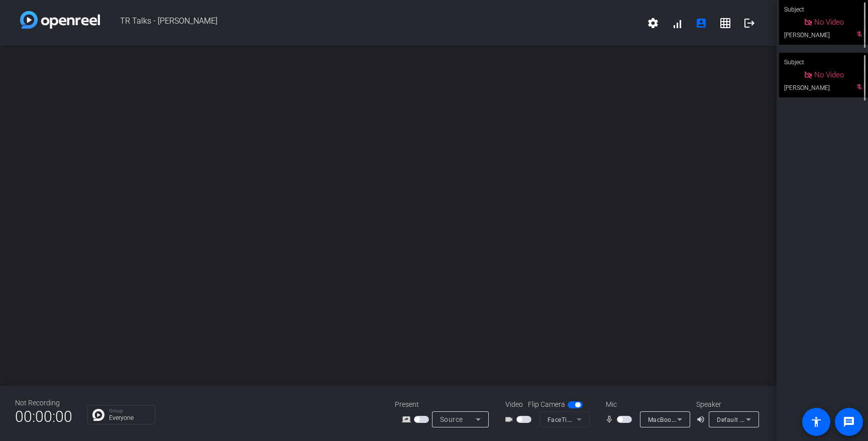 The height and width of the screenshot is (441, 868). Describe the element at coordinates (725, 23) in the screenshot. I see `mat-icon: grid_on` at that location.